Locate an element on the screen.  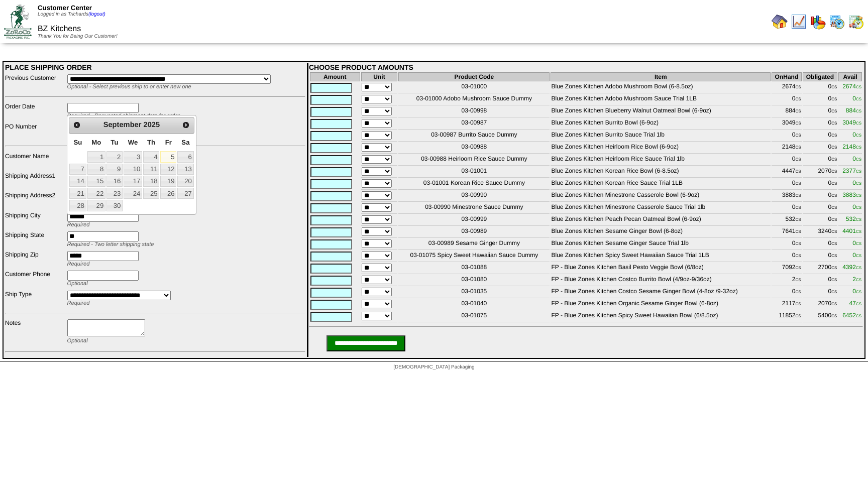
span: Saturday is located at coordinates (185, 142).